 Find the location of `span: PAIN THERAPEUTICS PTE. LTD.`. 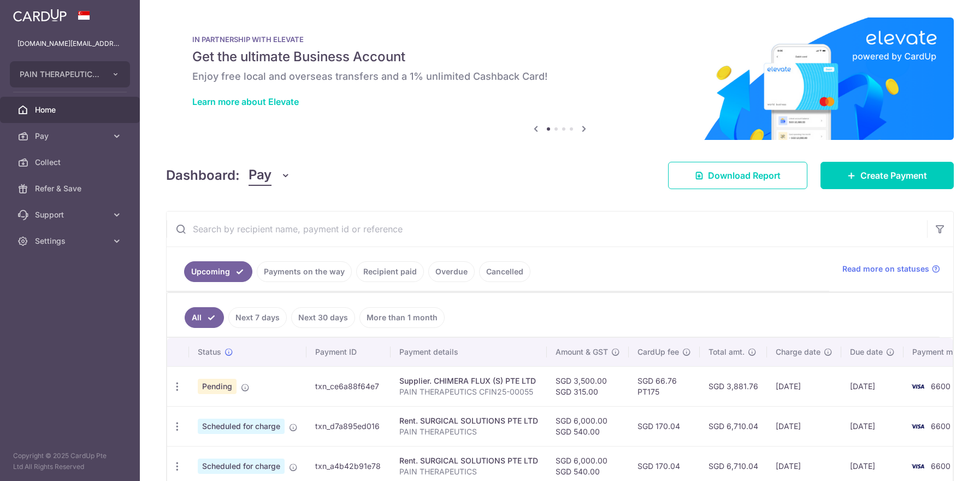

span: PAIN THERAPEUTICS PTE. LTD. is located at coordinates (60, 74).